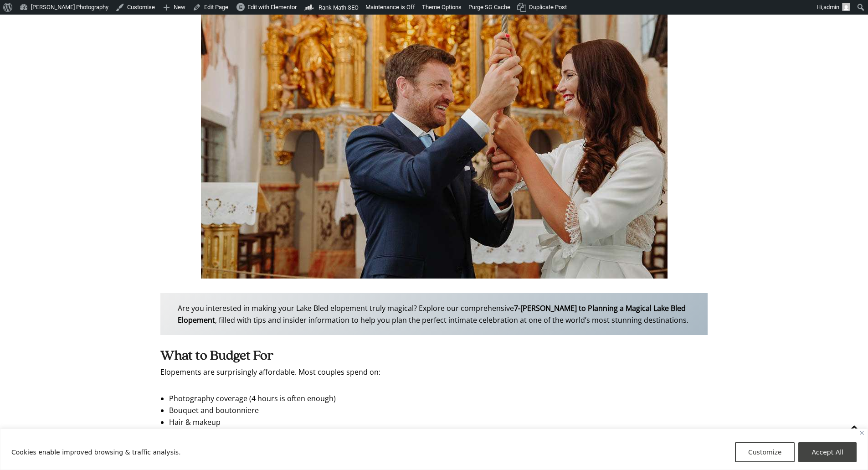  I want to click on li: Photography coverage (4 hours is often enough), so click(434, 398).